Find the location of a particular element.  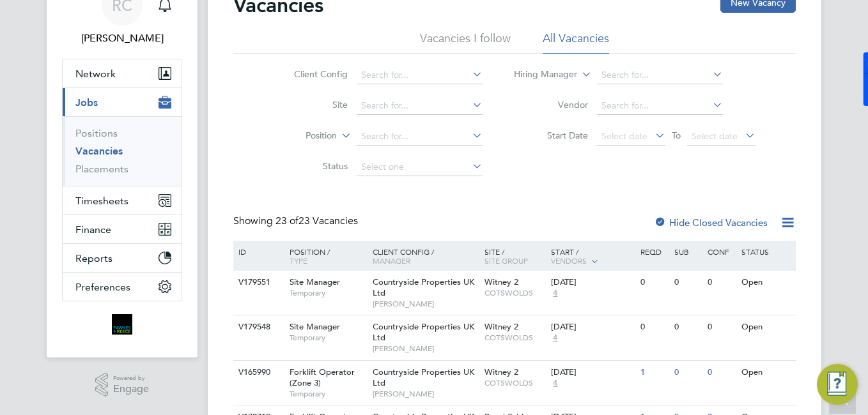

span: Type is located at coordinates (298, 261).